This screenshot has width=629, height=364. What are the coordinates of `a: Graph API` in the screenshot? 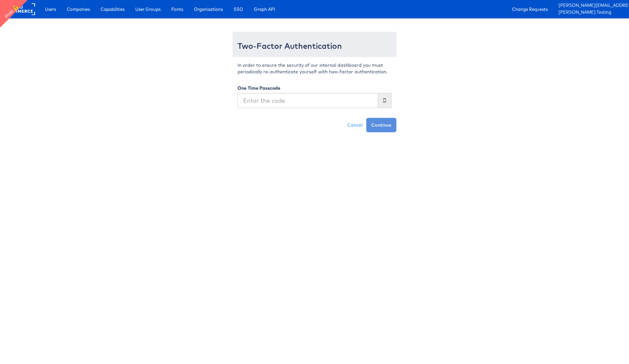 It's located at (265, 9).